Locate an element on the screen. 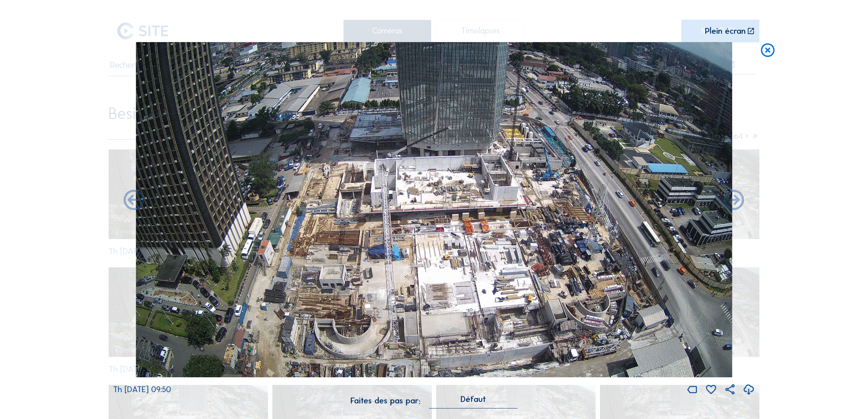 The image size is (868, 419). div: Faites des pas par: is located at coordinates (386, 401).